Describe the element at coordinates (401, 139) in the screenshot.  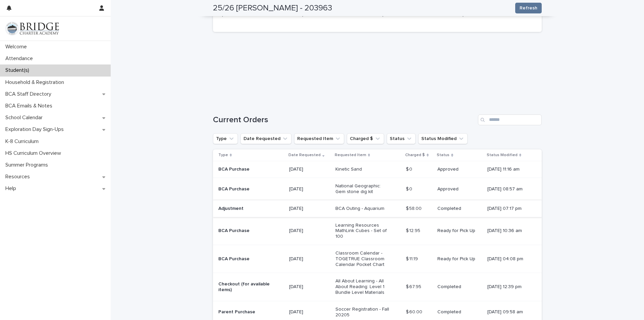
I see `button: Status` at that location.